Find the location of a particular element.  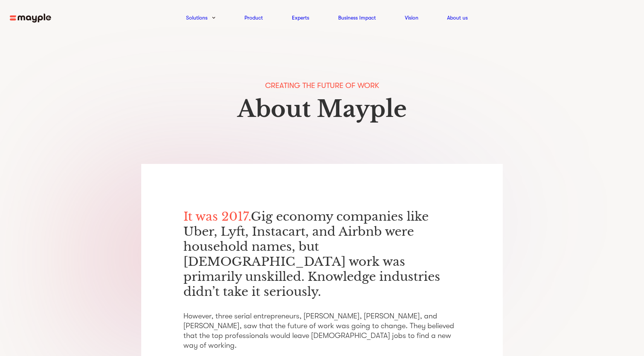

a: Vision is located at coordinates (411, 17).